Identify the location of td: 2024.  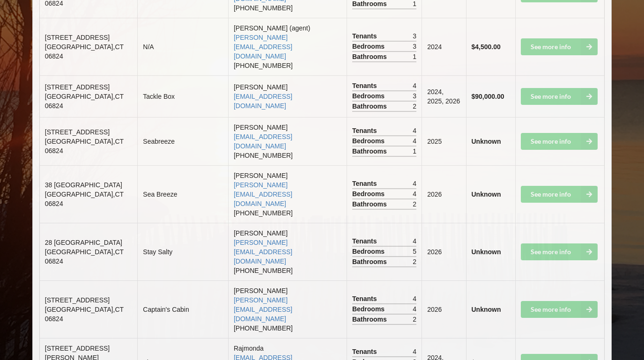
(443, 46).